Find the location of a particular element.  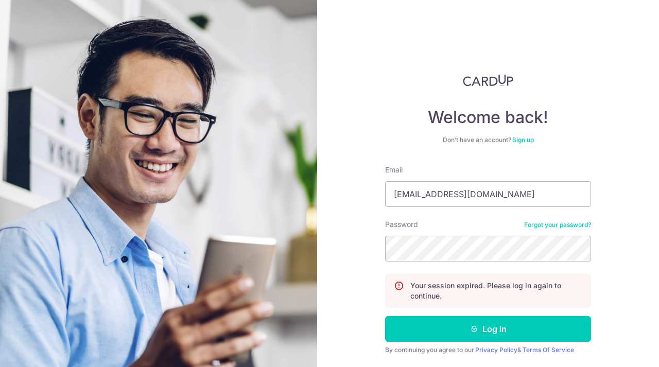

a: Sign up is located at coordinates (523, 140).